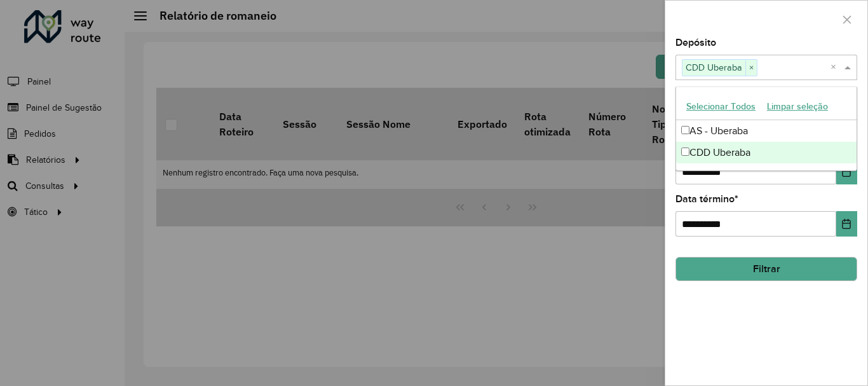  What do you see at coordinates (767, 129) in the screenshot?
I see `ng-dropdown-panel: Options list` at bounding box center [767, 129].